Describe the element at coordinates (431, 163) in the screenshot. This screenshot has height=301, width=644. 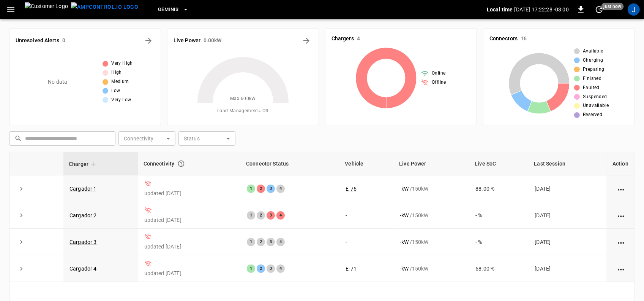
I see `th: Live Power` at that location.